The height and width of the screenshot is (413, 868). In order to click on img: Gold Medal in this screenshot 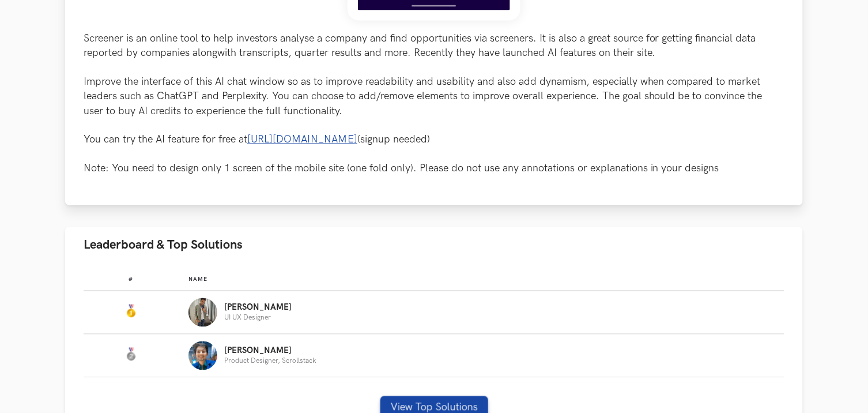, I will do `click(131, 312)`.